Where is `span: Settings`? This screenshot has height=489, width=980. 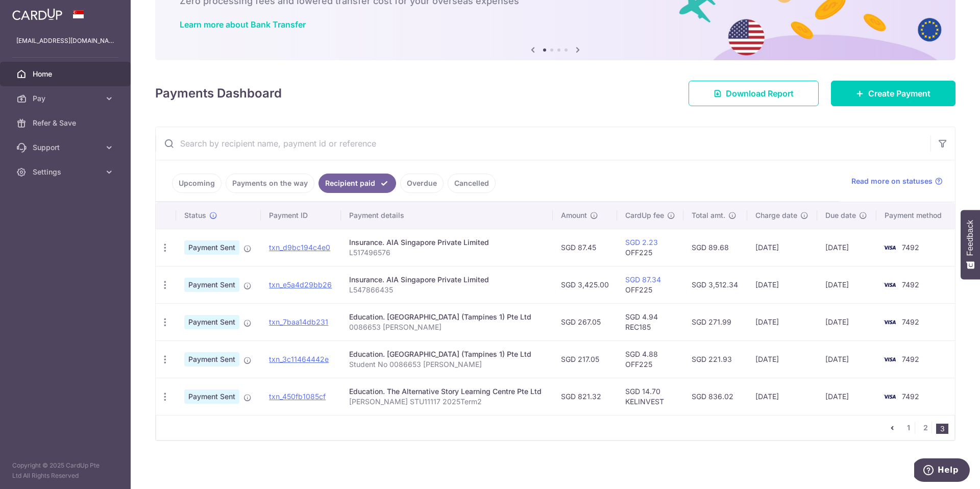
span: Settings is located at coordinates (66, 172).